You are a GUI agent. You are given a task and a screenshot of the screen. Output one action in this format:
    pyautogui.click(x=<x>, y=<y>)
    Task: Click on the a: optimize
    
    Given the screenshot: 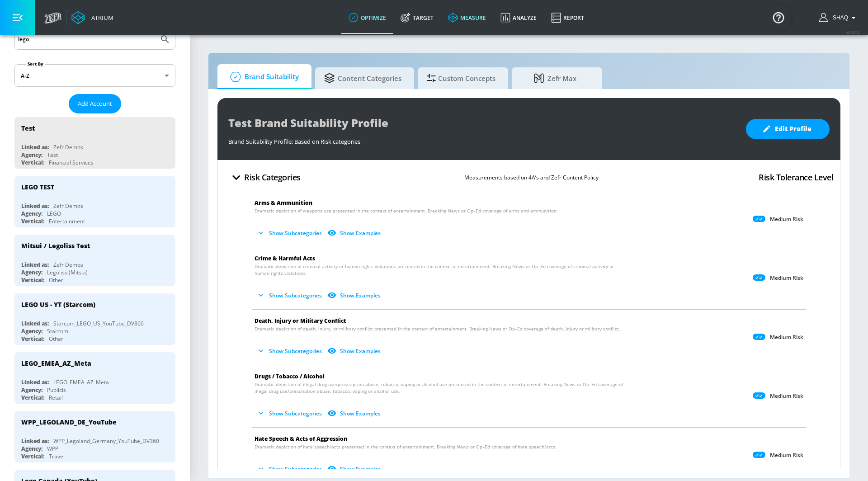 What is the action you would take?
    pyautogui.click(x=367, y=17)
    